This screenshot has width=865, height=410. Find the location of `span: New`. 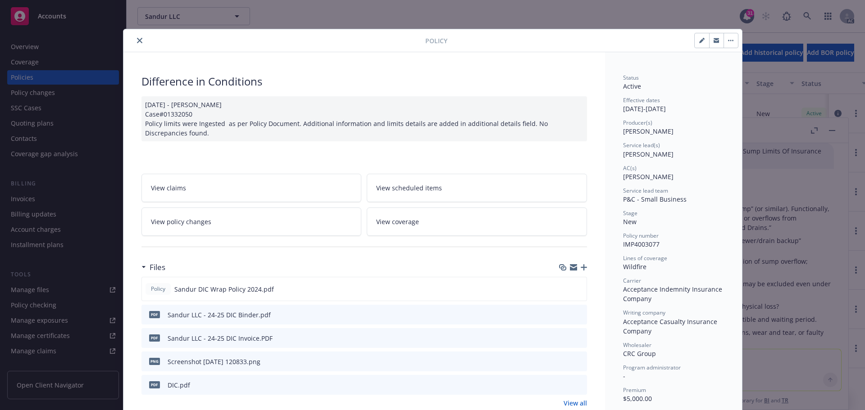

span: New is located at coordinates (630, 222).